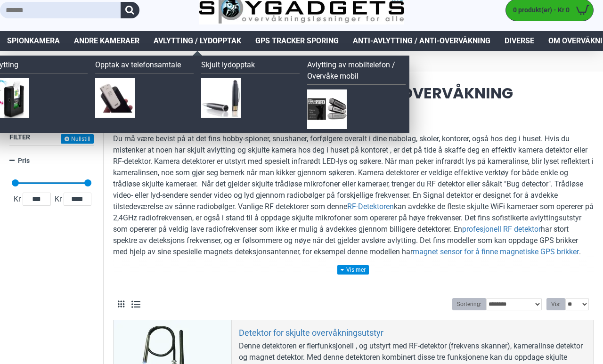 The height and width of the screenshot is (364, 603). Describe the element at coordinates (197, 41) in the screenshot. I see `a: Avlytting / Lydopptak` at that location.